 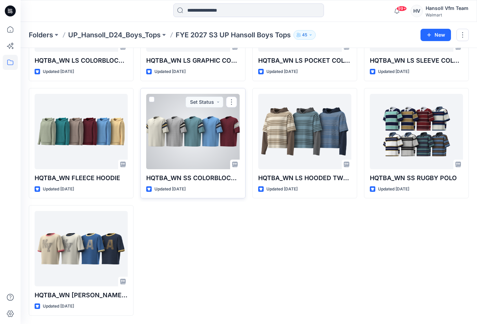 I want to click on p: Folders, so click(x=41, y=35).